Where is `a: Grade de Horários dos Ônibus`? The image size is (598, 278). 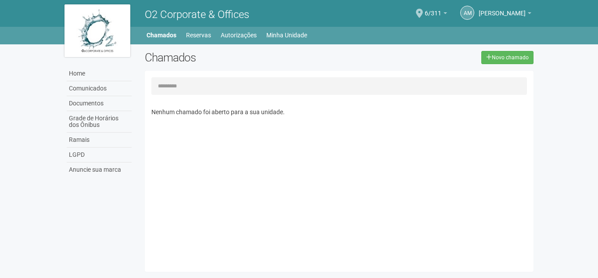 a: Grade de Horários dos Ônibus is located at coordinates (99, 122).